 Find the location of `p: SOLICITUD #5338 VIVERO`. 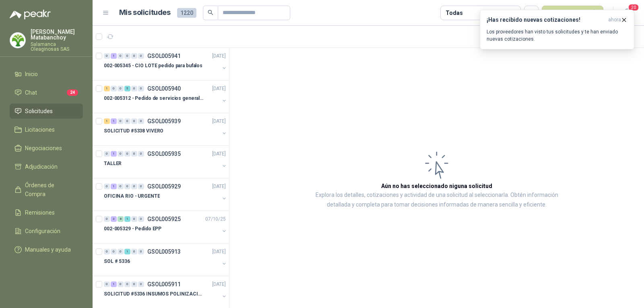

p: SOLICITUD #5338 VIVERO is located at coordinates (134, 131).